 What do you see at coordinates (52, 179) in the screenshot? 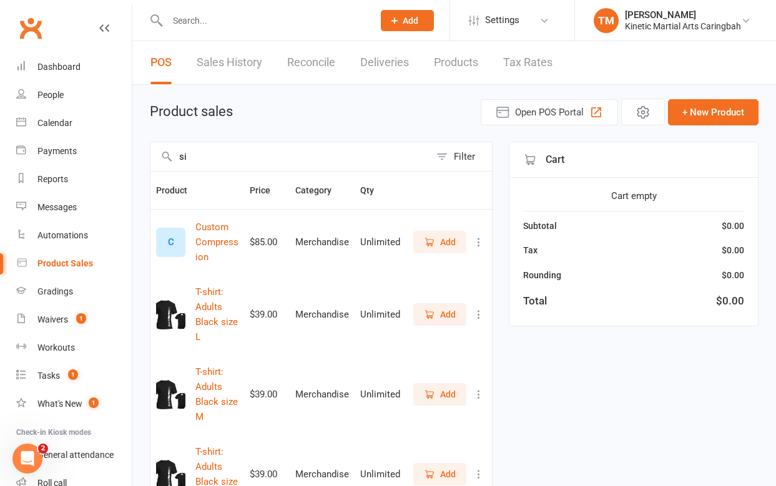
I see `div: Reports` at bounding box center [52, 179].